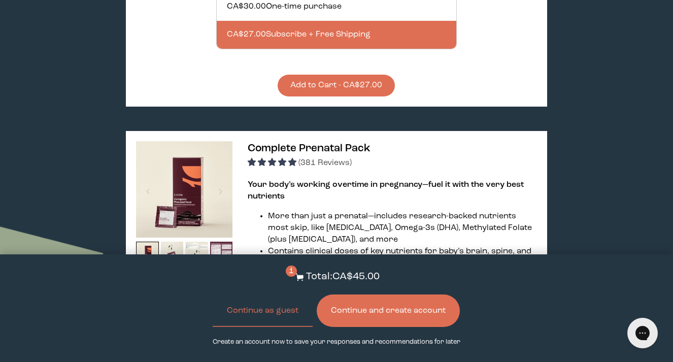 This screenshot has width=673, height=362. What do you see at coordinates (386, 190) in the screenshot?
I see `strong: Your body’s working overtime in pregnancy—fuel it with the very best nutrients` at bounding box center [386, 190].